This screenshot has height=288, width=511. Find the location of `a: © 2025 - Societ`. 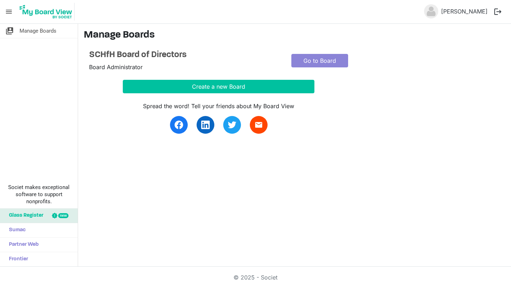

a: © 2025 - Societ is located at coordinates (255, 277).